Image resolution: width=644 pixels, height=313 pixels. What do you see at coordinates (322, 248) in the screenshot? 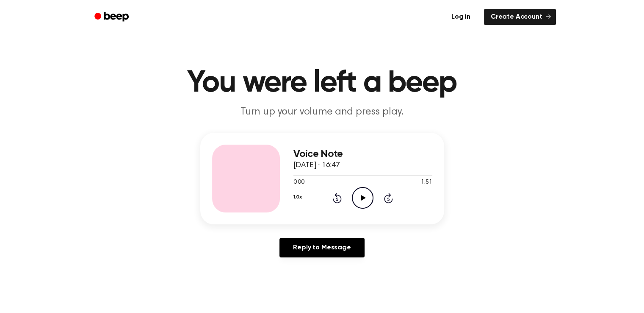
I see `a: Reply to Message` at bounding box center [322, 248].